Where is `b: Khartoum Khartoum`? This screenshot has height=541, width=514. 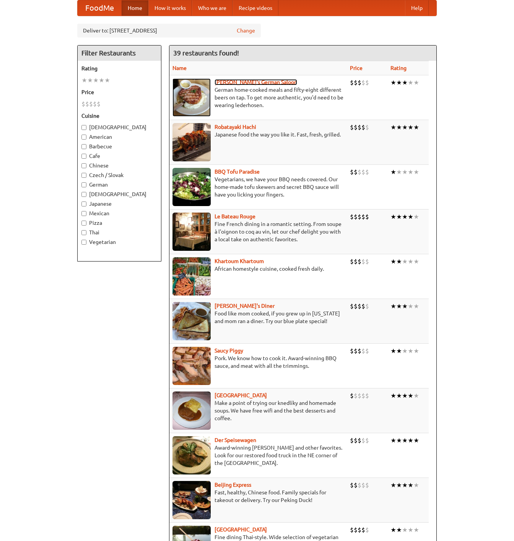
b: Khartoum Khartoum is located at coordinates (239, 261).